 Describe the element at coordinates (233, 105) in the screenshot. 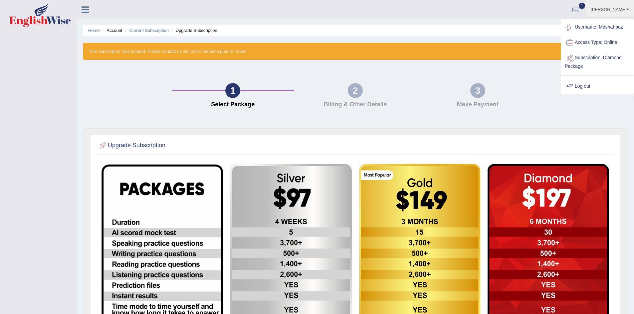

I see `h4: Select Package` at that location.